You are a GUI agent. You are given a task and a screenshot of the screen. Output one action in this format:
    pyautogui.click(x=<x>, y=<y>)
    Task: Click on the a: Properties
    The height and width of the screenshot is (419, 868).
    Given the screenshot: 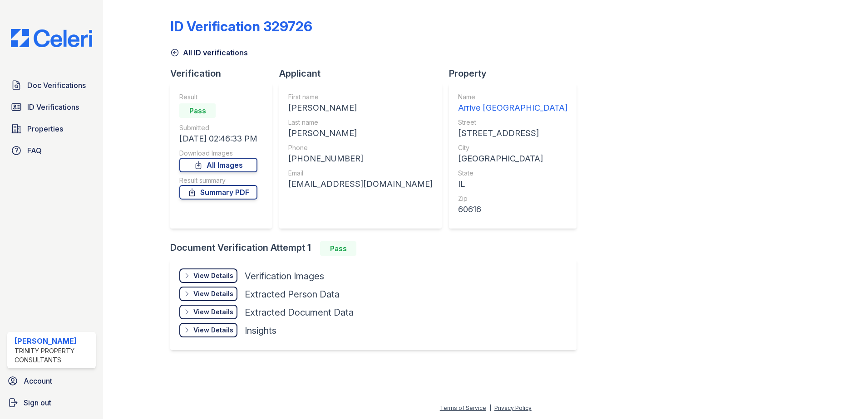 What is the action you would take?
    pyautogui.click(x=51, y=129)
    